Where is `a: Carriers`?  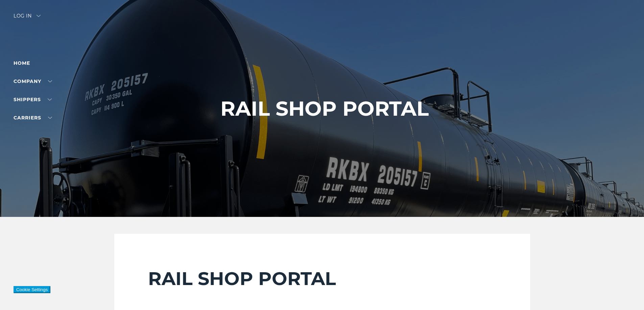 a: Carriers is located at coordinates (33, 118).